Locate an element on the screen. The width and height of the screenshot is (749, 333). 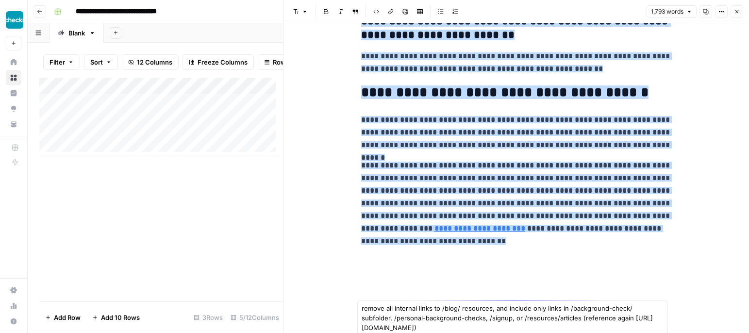
button: Sort is located at coordinates (101, 62).